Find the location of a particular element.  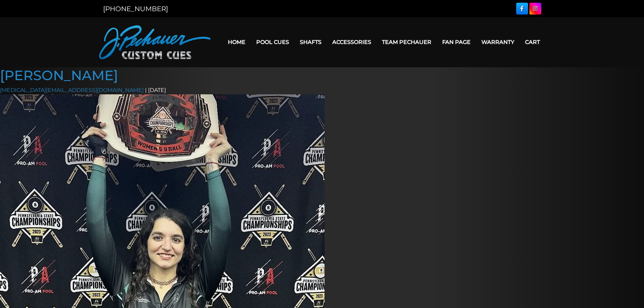

a: Accessories is located at coordinates (352, 42).